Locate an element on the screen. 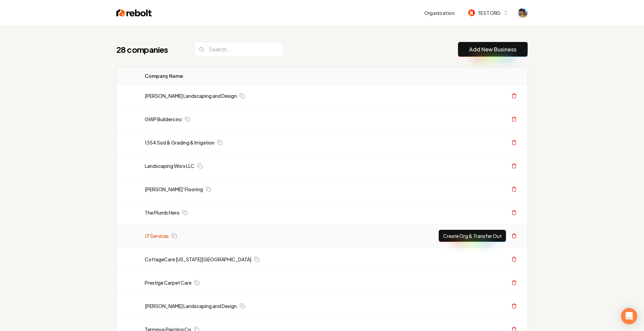 The width and height of the screenshot is (644, 331). a: The Plumb Hero is located at coordinates (162, 213).